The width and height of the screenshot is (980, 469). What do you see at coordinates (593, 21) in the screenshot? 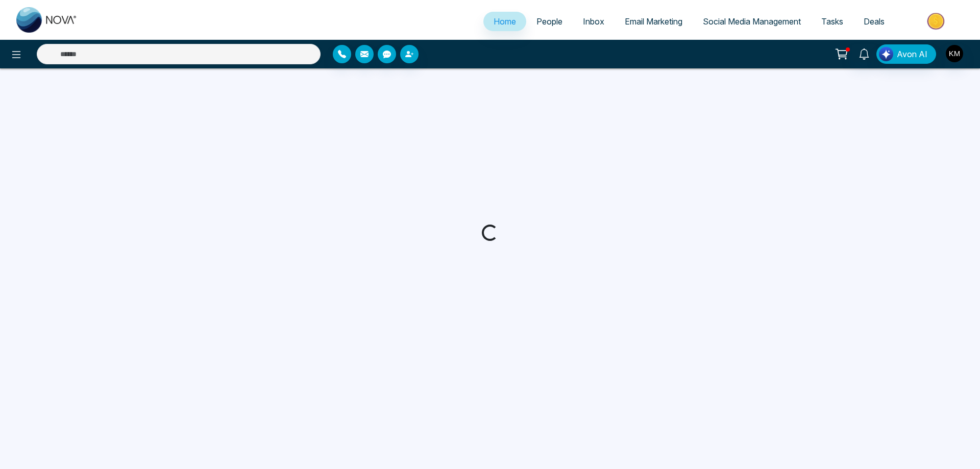
I see `a: Inbox` at bounding box center [593, 21].